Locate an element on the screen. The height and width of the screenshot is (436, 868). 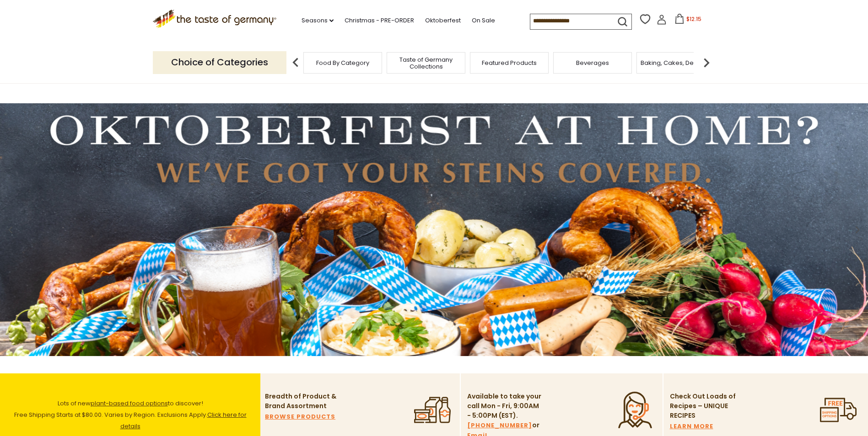
a: LEARN MORE is located at coordinates (691, 426).